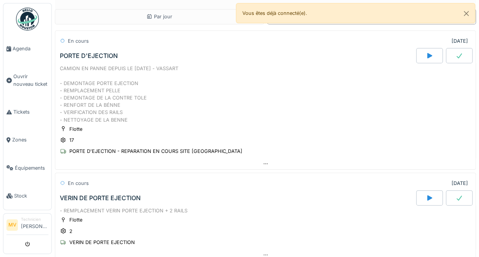 This screenshot has width=479, height=257. I want to click on a: Équipements, so click(27, 168).